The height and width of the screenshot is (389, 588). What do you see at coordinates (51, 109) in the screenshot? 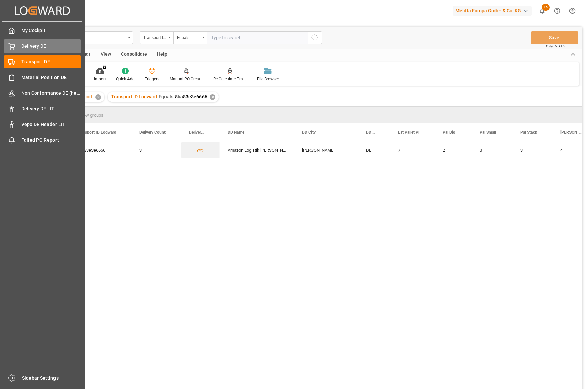
I see `span: Delivery DE LIT` at bounding box center [51, 109].